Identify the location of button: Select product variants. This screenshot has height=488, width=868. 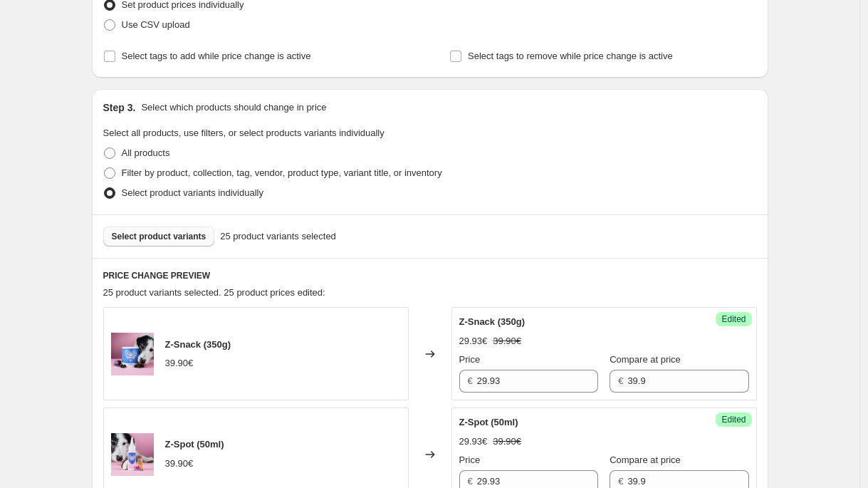
(159, 237).